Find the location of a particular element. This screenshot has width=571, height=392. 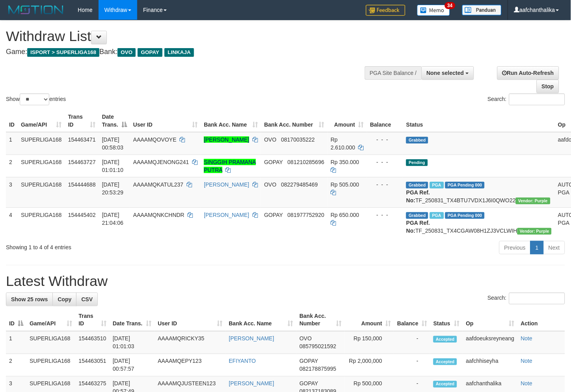

th: ID is located at coordinates (12, 121).